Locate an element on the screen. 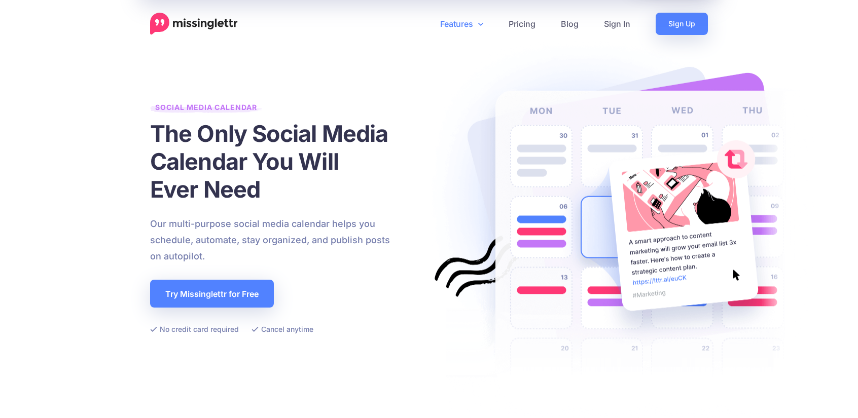  a: Blog is located at coordinates (570, 24).